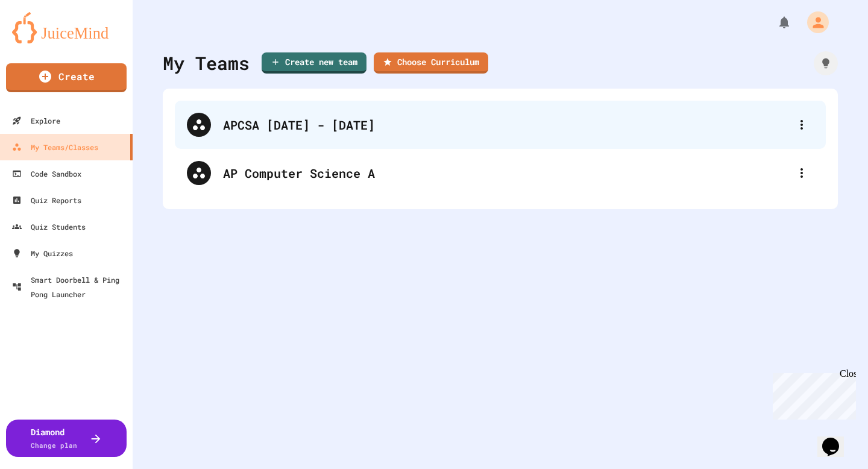 This screenshot has height=469, width=868. Describe the element at coordinates (66, 28) in the screenshot. I see `img: logo-orange.svg` at that location.